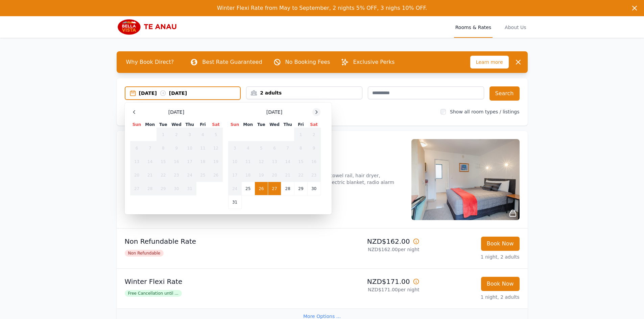  I want to click on p: NZD$171.00, so click(372, 282).